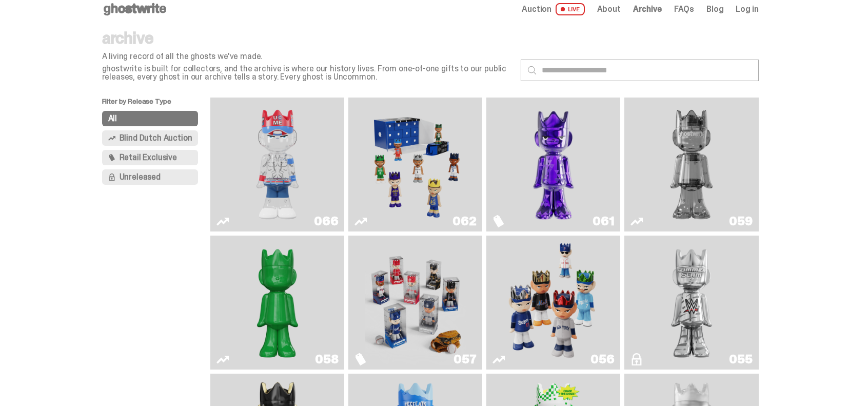 Image resolution: width=868 pixels, height=406 pixels. What do you see at coordinates (465, 359) in the screenshot?
I see `div: 057` at bounding box center [465, 359].